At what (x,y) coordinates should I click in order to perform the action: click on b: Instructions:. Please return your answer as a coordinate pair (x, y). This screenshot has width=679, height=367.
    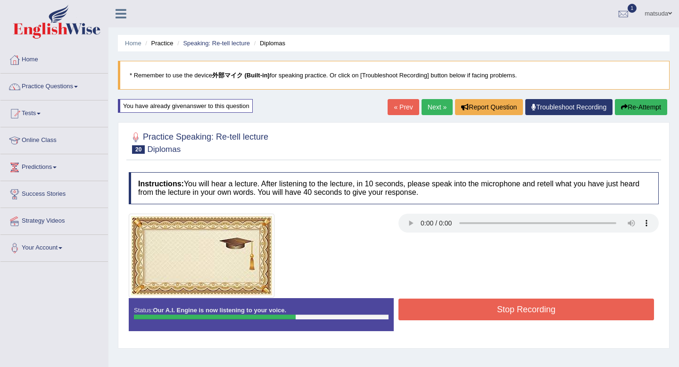
    Looking at the image, I should click on (161, 183).